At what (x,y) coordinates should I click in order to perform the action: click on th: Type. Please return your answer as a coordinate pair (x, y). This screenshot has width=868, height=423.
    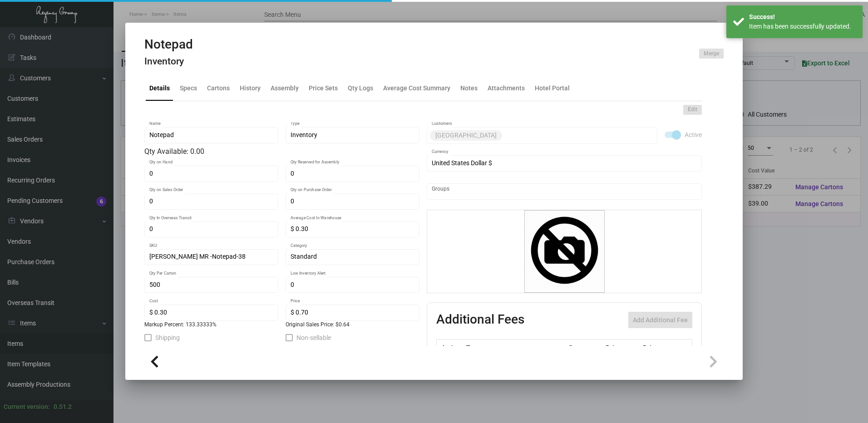
    Looking at the image, I should click on (514, 347).